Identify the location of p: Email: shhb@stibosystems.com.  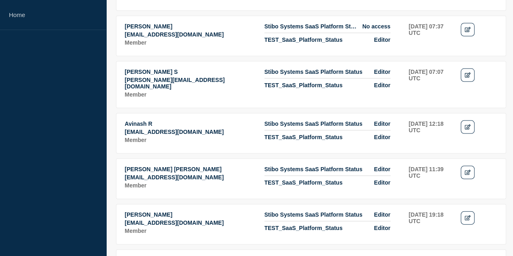
(190, 177).